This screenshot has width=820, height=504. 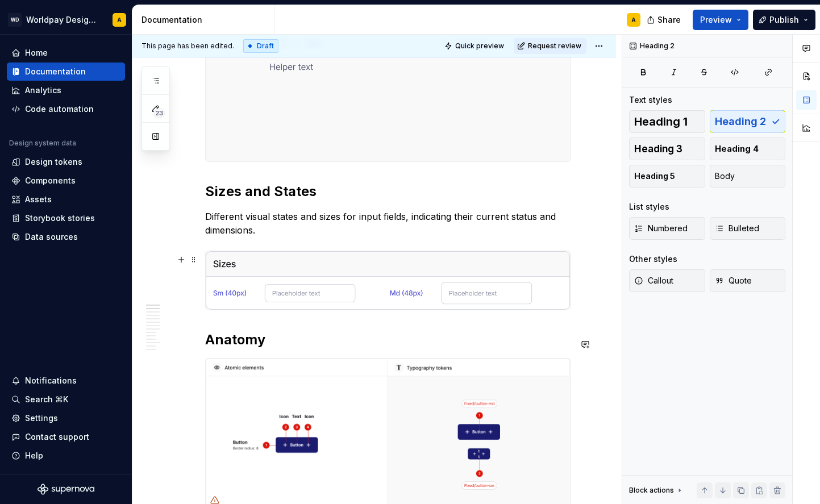 What do you see at coordinates (649, 207) in the screenshot?
I see `div: List styles` at bounding box center [649, 207].